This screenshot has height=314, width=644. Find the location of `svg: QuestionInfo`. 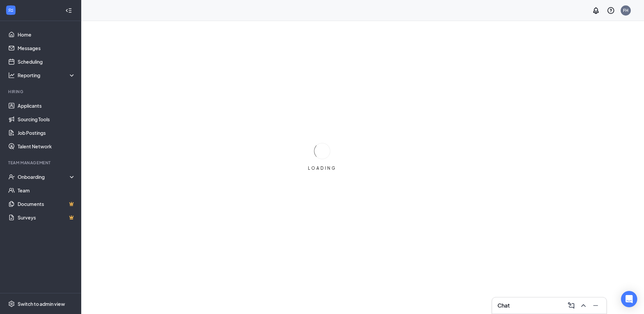

svg: QuestionInfo is located at coordinates (611, 10).